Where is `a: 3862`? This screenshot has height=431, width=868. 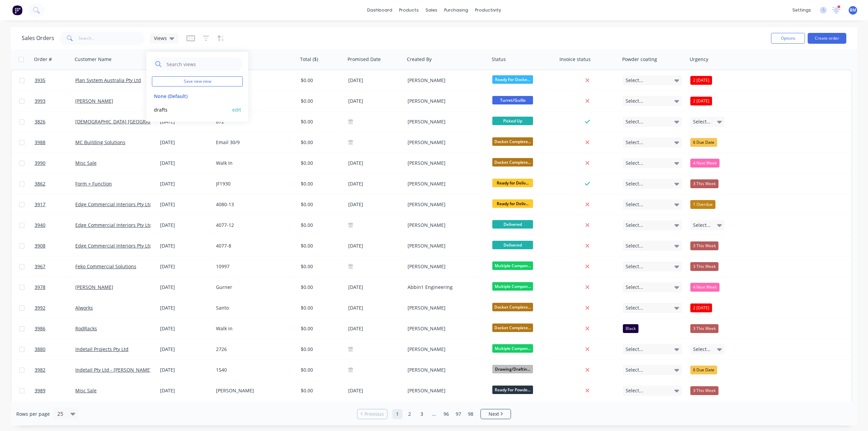 a: 3862 is located at coordinates (55, 184).